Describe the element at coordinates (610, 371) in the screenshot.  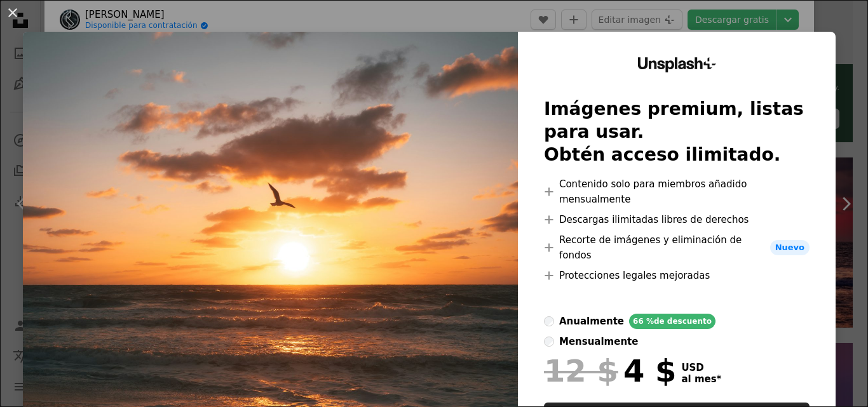
I see `div: 4 $` at that location.